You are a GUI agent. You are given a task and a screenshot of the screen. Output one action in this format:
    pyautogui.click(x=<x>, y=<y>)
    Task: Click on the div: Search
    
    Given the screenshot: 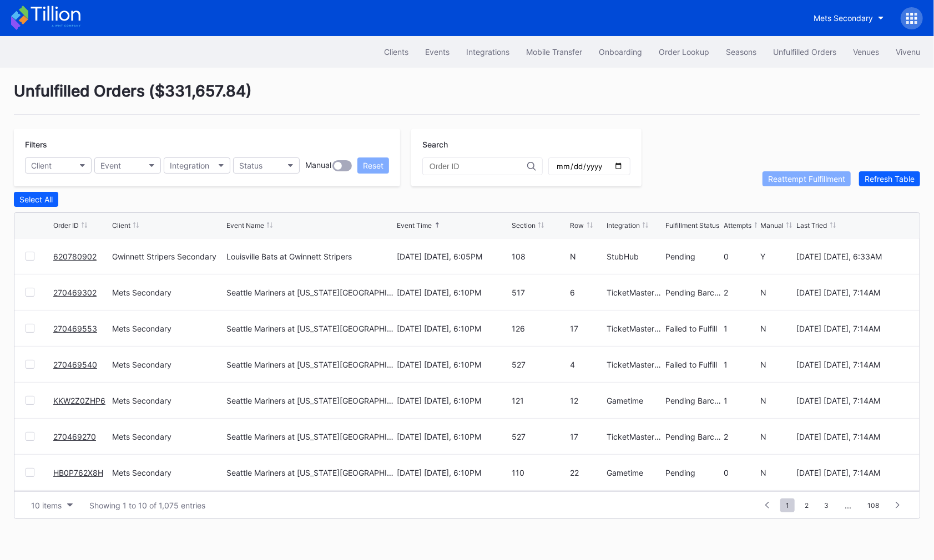 What is the action you would take?
    pyautogui.click(x=526, y=145)
    